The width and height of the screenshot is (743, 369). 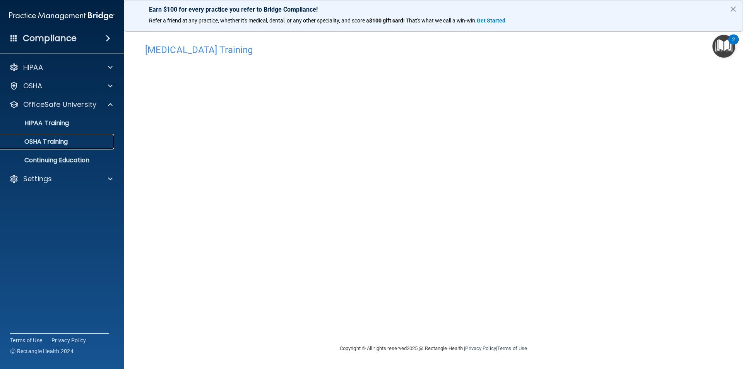 What do you see at coordinates (733, 9) in the screenshot?
I see `button: Close` at bounding box center [733, 9].